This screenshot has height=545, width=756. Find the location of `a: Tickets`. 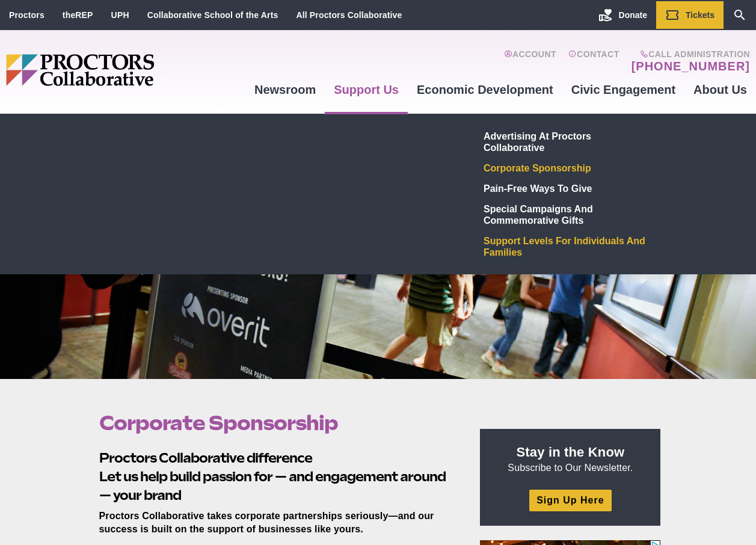

a: Tickets is located at coordinates (689, 15).